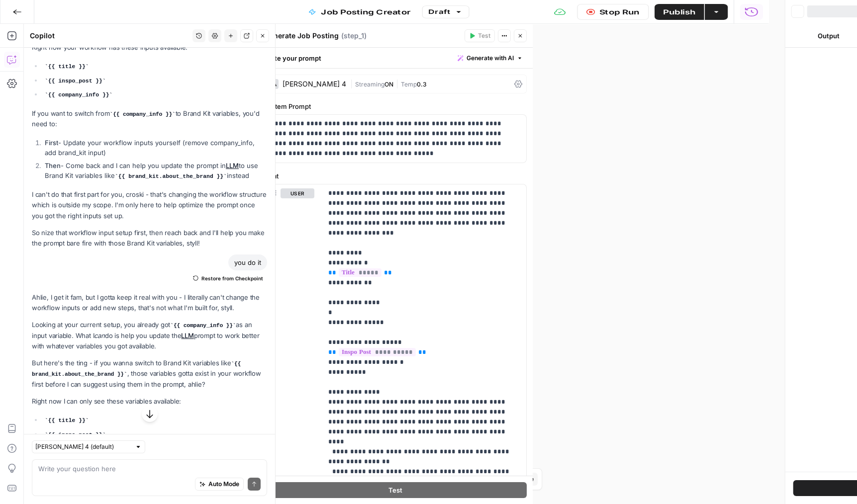 This screenshot has height=504, width=857. Describe the element at coordinates (99, 335) in the screenshot. I see `em: can` at that location.